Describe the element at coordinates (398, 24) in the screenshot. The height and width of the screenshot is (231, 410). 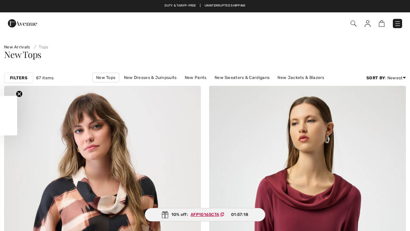
I see `img: Menu` at that location.